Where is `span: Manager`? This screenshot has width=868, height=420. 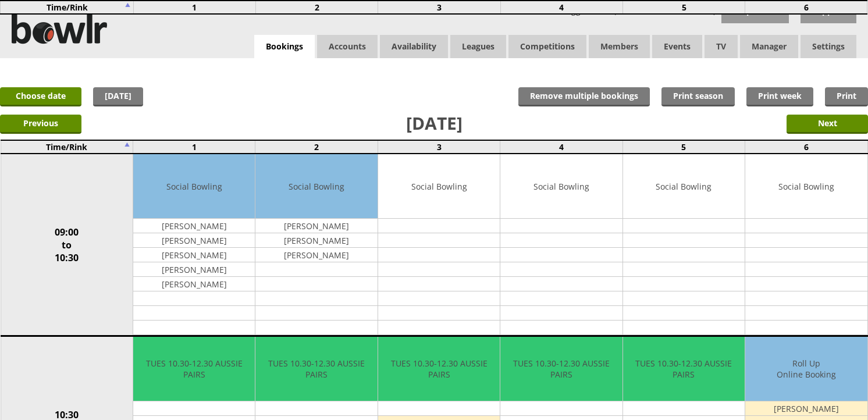 span: Manager is located at coordinates (769, 46).